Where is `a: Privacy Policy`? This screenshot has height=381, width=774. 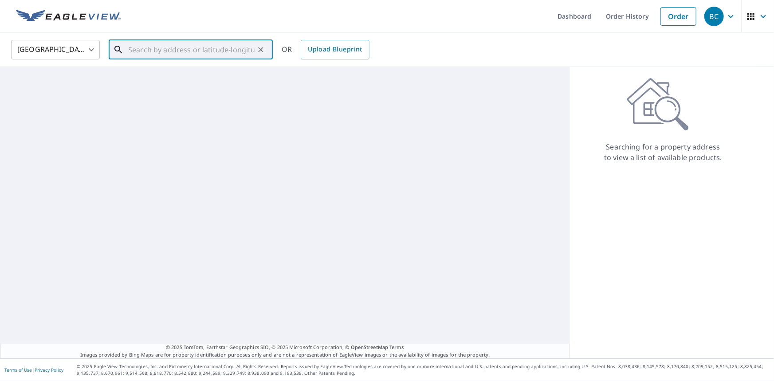 a: Privacy Policy is located at coordinates (49, 370).